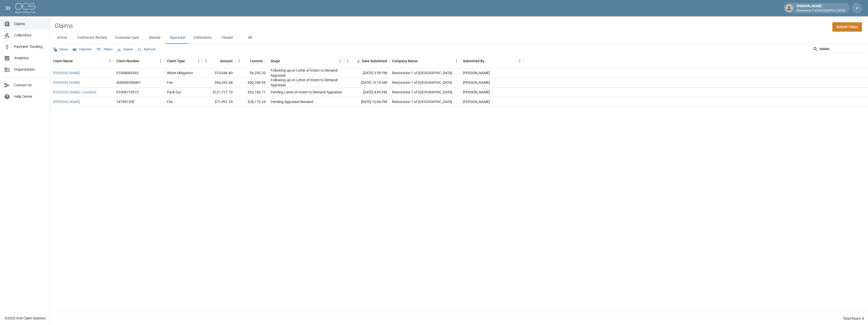 The width and height of the screenshot is (868, 325). I want to click on div: dynamic tabs, so click(459, 38).